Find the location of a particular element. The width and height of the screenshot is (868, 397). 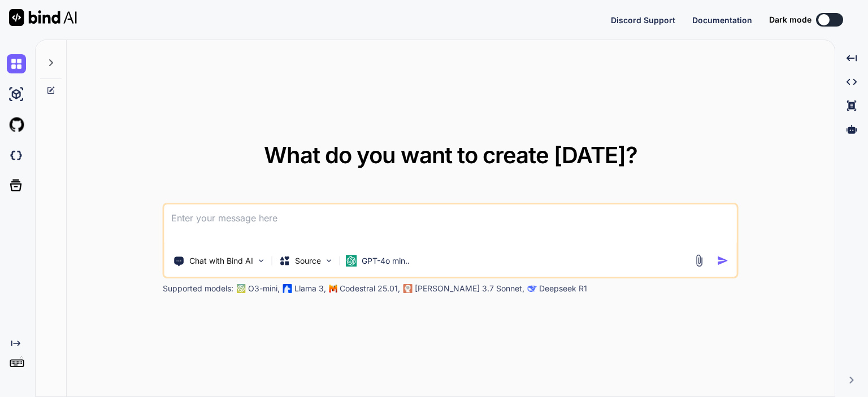

span: Discord Support is located at coordinates (643, 20).